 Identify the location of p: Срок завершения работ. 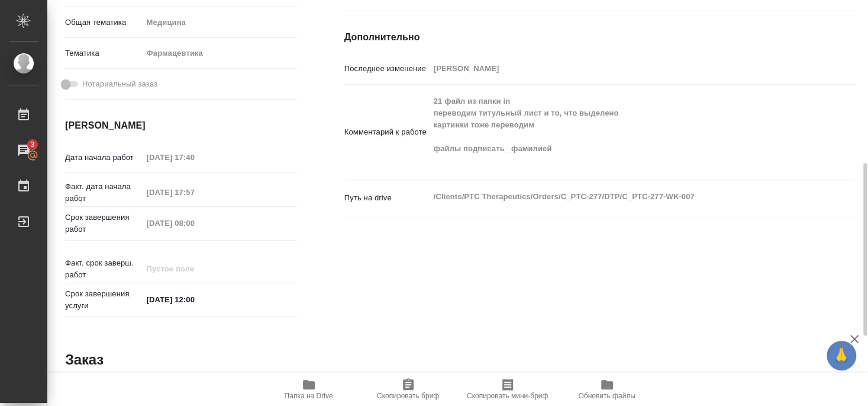
(103, 223).